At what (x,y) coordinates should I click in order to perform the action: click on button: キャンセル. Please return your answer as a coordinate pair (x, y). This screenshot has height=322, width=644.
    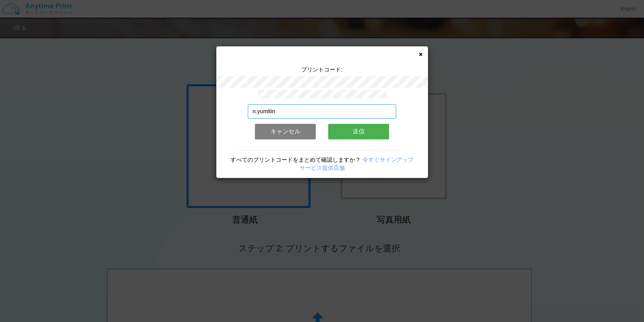
    Looking at the image, I should click on (285, 131).